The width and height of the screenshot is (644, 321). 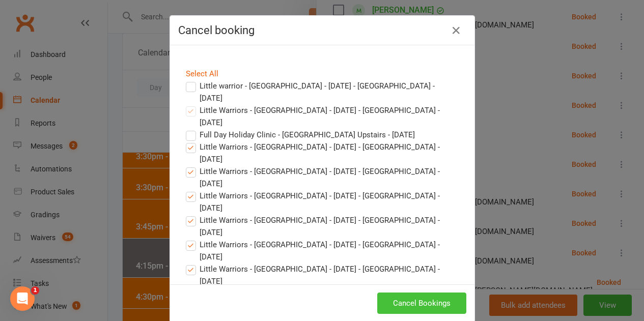 What do you see at coordinates (456, 31) in the screenshot?
I see `button: Close` at bounding box center [456, 31].